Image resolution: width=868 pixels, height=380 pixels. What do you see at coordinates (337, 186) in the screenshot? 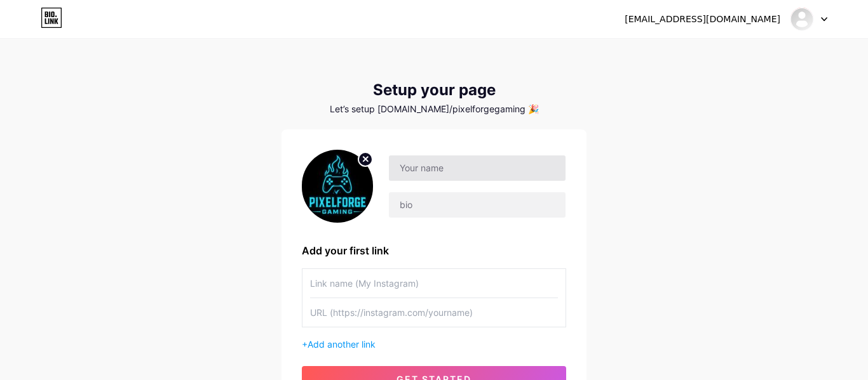
I see `img: profile pic` at bounding box center [337, 186].